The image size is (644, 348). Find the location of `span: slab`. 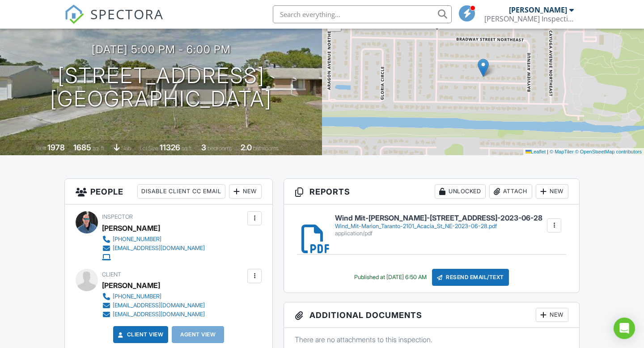

span: slab is located at coordinates (126, 148).